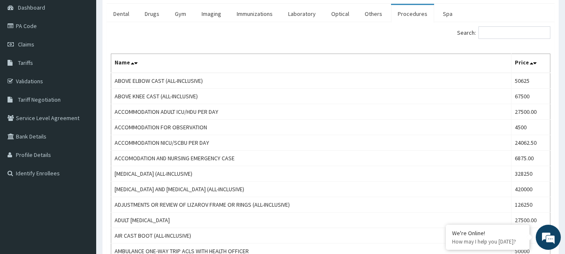 This screenshot has width=565, height=254. Describe the element at coordinates (487, 241) in the screenshot. I see `p: How may I help you today?` at that location.